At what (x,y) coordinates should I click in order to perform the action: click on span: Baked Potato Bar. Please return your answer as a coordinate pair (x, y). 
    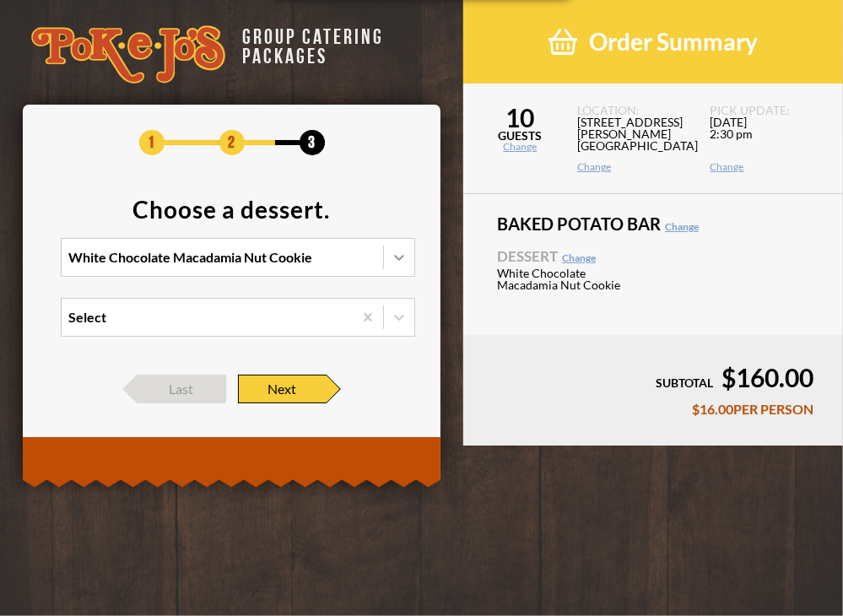
    Looking at the image, I should click on (653, 223).